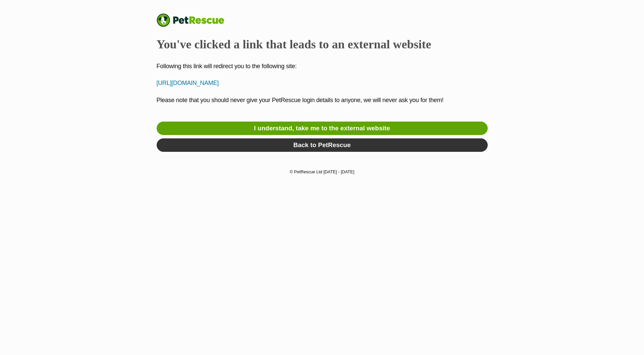  Describe the element at coordinates (322, 44) in the screenshot. I see `h2: You've clicked a link that leads to an external website` at that location.